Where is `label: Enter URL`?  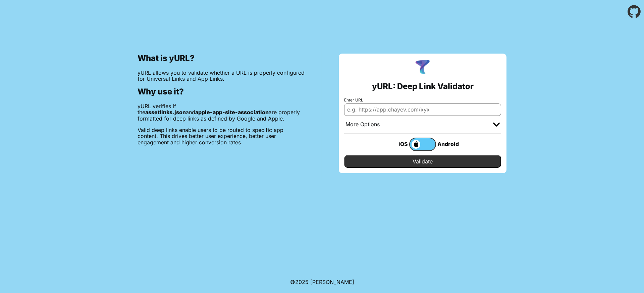 label: Enter URL is located at coordinates (422, 100).